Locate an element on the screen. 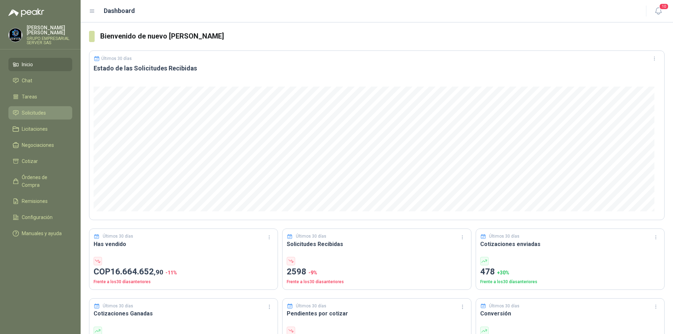 This screenshot has width=673, height=334. span: Manuales y ayuda is located at coordinates (42, 233).